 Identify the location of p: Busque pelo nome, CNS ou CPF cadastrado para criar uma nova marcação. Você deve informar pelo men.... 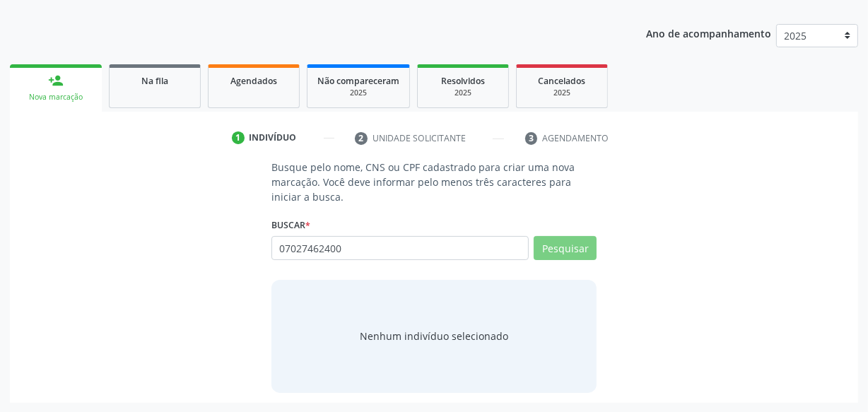
(434, 182).